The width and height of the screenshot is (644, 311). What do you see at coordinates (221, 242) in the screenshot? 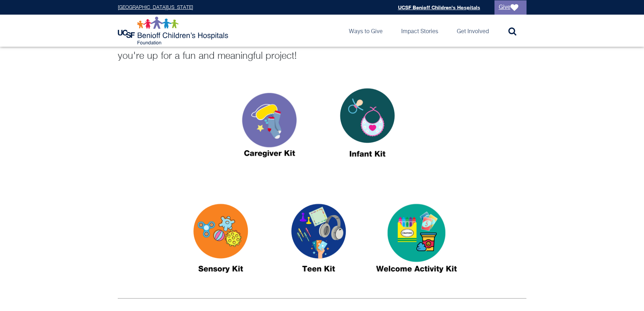
I see `img: Sensory Kits` at bounding box center [221, 242].